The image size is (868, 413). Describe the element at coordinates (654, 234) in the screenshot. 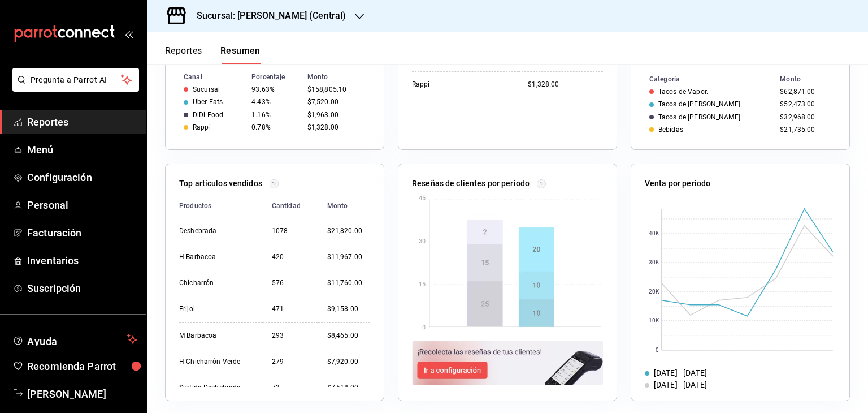

I see `text: 40K` at that location.